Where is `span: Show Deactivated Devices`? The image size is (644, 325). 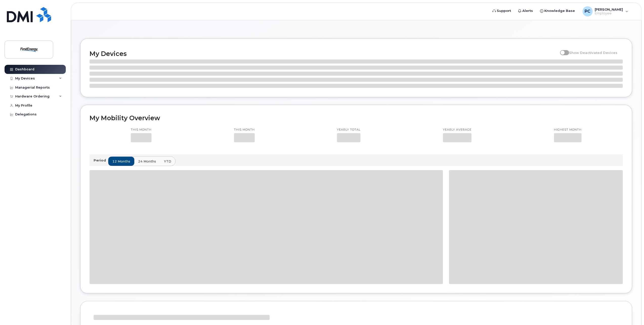
span: Show Deactivated Devices is located at coordinates (593, 52).